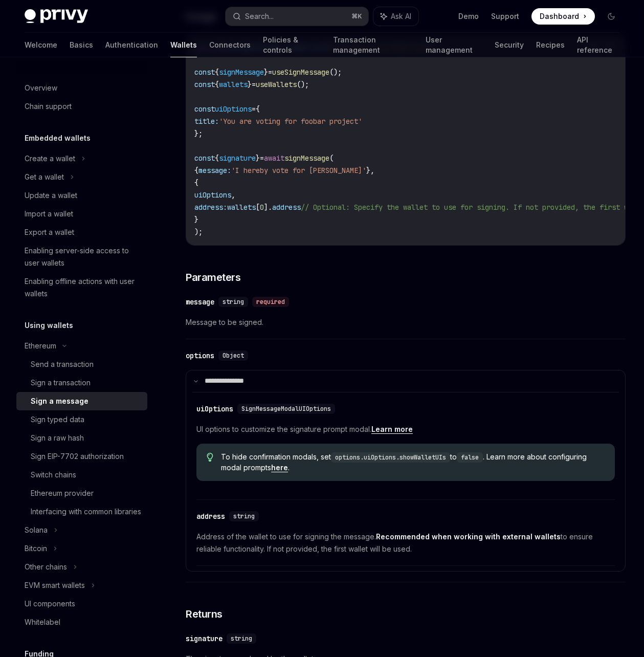  Describe the element at coordinates (82, 419) in the screenshot. I see `a: Sign typed data` at that location.